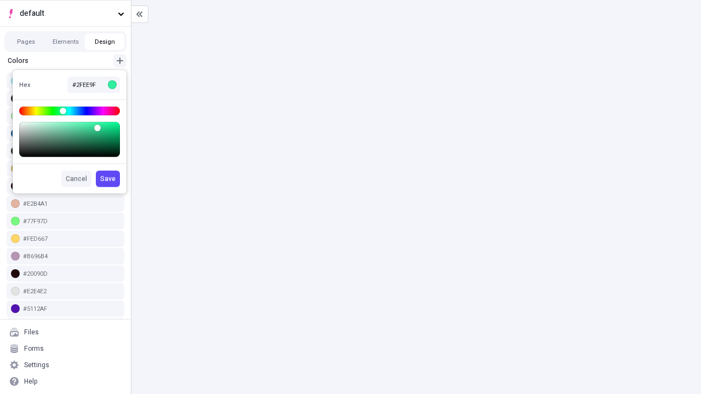 The width and height of the screenshot is (701, 394). Describe the element at coordinates (65, 99) in the screenshot. I see `button: #241F1E` at that location.